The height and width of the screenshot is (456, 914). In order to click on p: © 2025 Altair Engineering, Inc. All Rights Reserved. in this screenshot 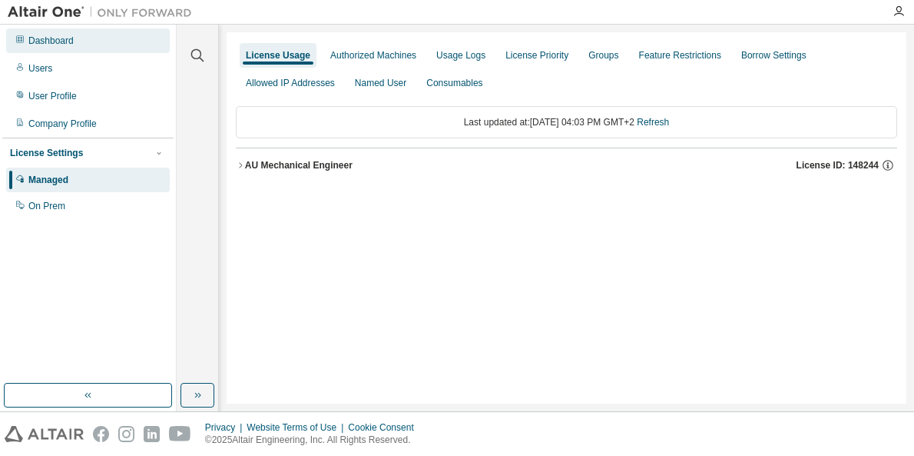, I will do `click(314, 439)`.